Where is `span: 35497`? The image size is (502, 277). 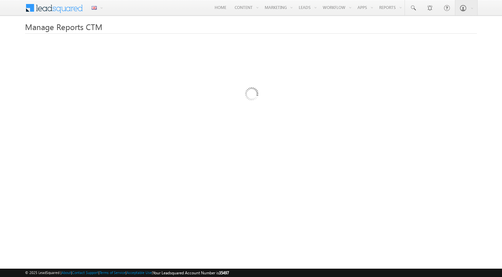 span: 35497 is located at coordinates (224, 273).